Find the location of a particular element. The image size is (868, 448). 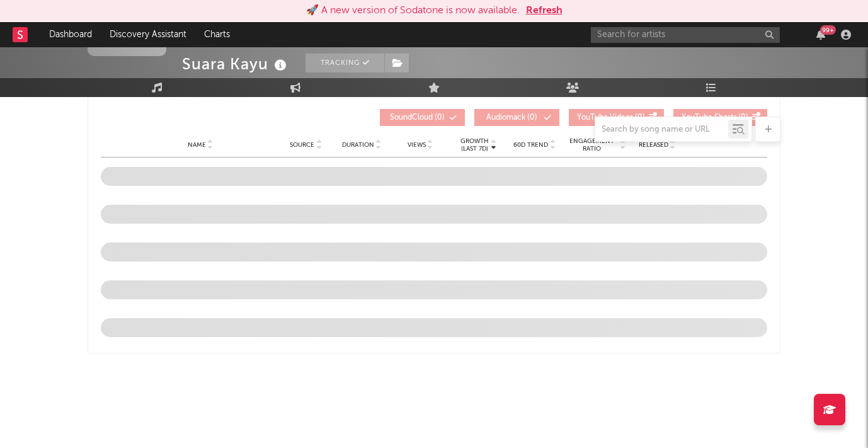

span: 60D Trend is located at coordinates (530, 145).